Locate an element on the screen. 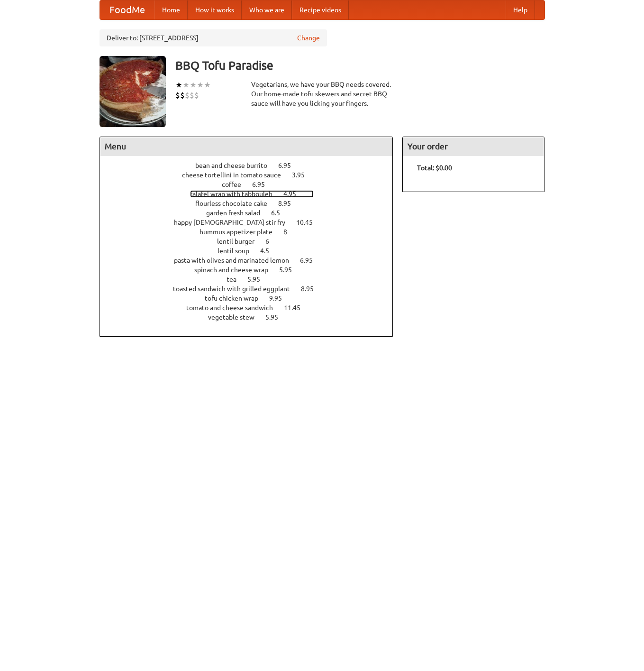 The image size is (644, 671). span: 6 is located at coordinates (272, 241).